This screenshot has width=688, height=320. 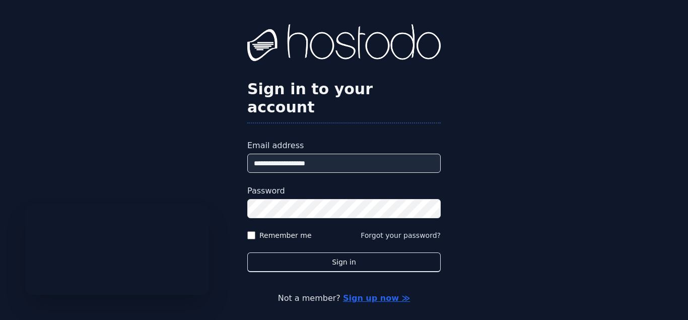 What do you see at coordinates (344, 44) in the screenshot?
I see `img: Hostodo` at bounding box center [344, 44].